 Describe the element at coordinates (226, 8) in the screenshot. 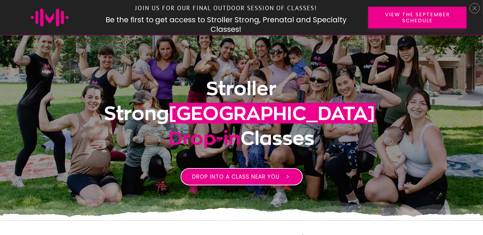

I see `p: Join us for our final outdoor session of classes!` at that location.